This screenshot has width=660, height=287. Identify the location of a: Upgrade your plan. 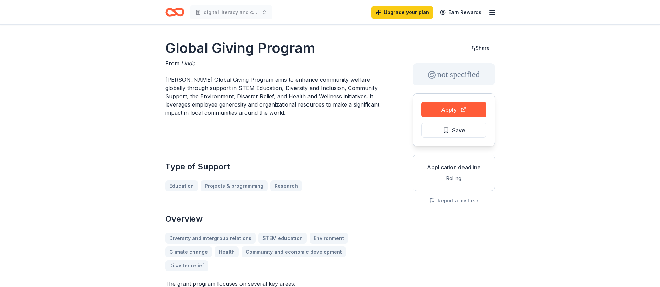
(402, 12).